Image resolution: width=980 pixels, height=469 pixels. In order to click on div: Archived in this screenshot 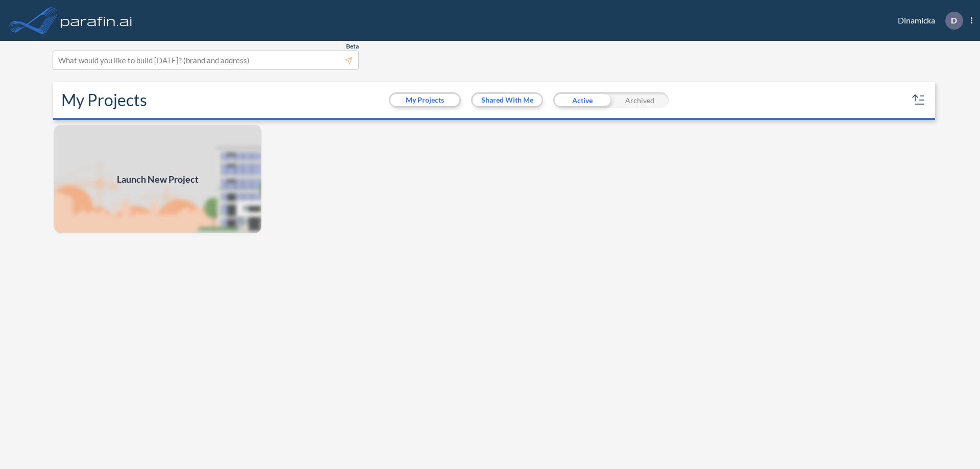, I will do `click(639, 100)`.